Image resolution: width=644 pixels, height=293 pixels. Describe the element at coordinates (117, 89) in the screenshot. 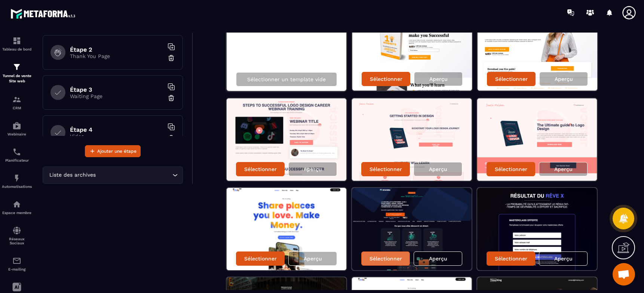

I see `h6: Étape 3` at that location.